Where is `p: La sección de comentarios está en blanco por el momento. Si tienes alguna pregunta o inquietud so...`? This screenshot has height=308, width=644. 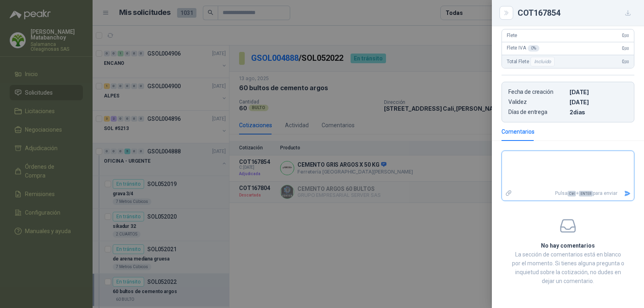
p: La sección de comentarios está en blanco por el momento. Si tienes alguna pregunta o inquietud so... is located at coordinates (568, 268).